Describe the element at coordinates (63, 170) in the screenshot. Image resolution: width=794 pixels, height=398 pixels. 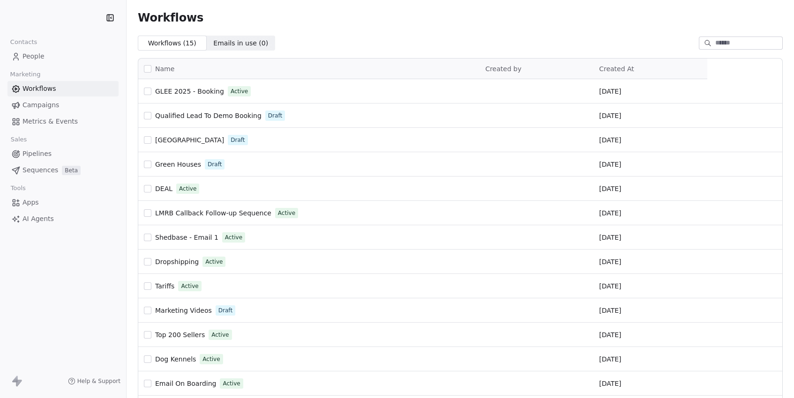
I see `a: SequencesBeta` at that location.